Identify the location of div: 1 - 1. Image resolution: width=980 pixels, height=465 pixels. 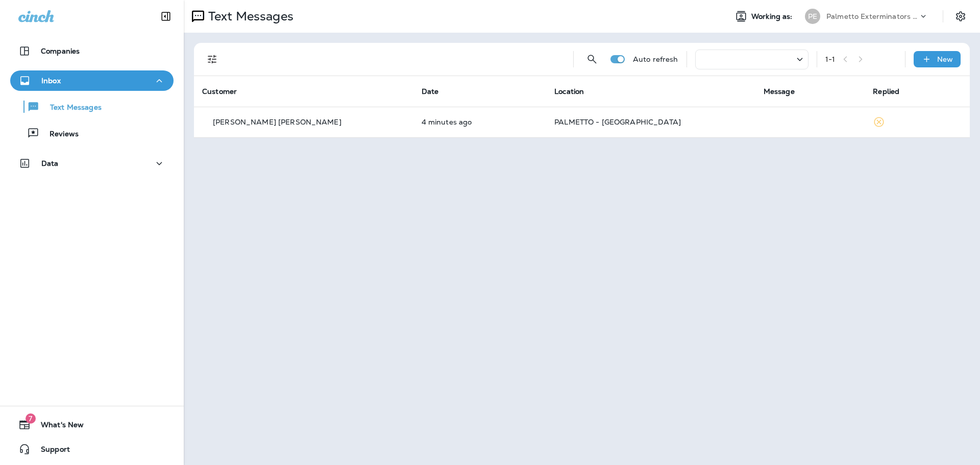
(830, 59).